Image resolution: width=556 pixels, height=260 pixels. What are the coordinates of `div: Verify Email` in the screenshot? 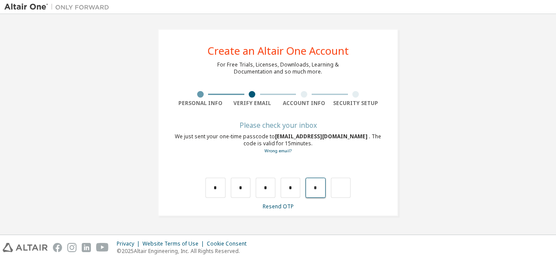 It's located at (252, 103).